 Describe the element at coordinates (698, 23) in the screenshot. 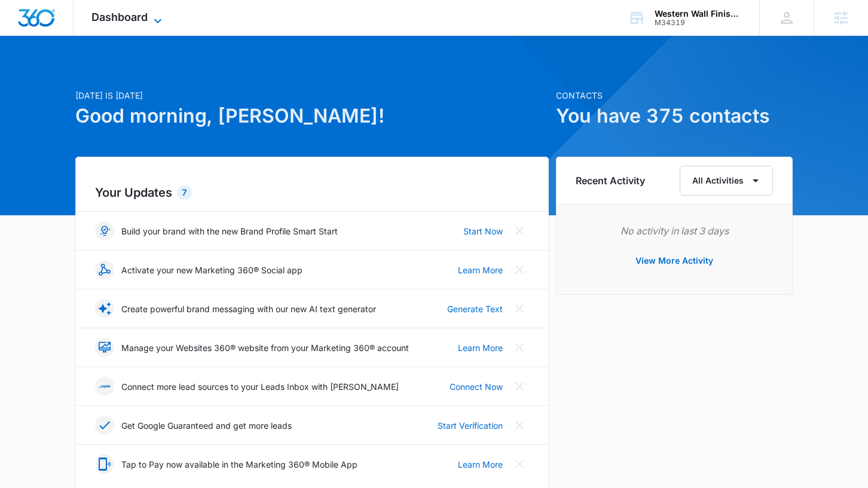

I see `div: account id` at that location.